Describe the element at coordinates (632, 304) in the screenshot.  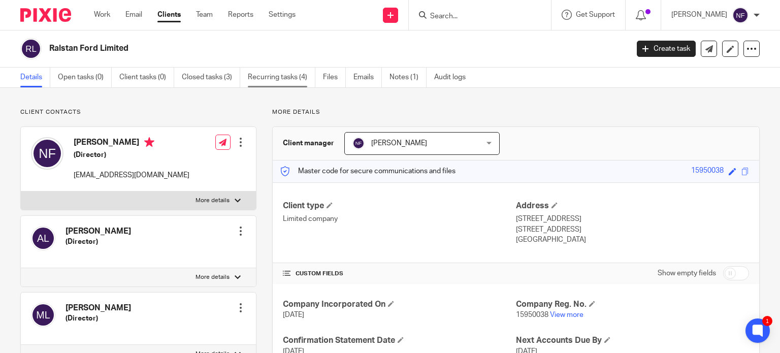
I see `h4: Company Reg. No.` at that location.